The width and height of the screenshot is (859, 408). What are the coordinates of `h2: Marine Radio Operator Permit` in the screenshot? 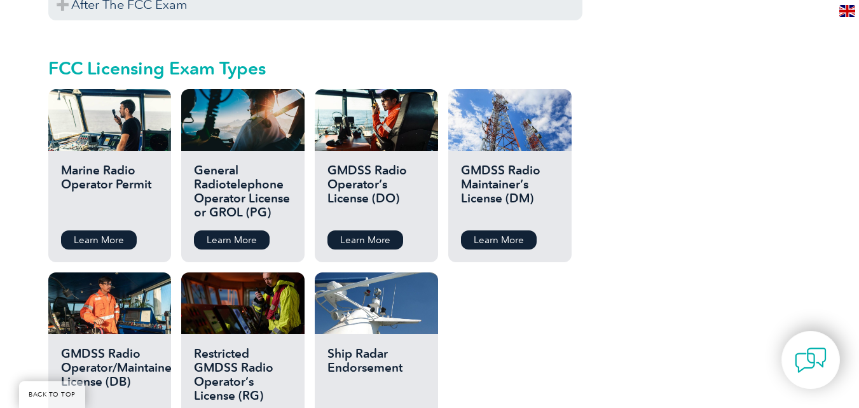 It's located at (109, 192).